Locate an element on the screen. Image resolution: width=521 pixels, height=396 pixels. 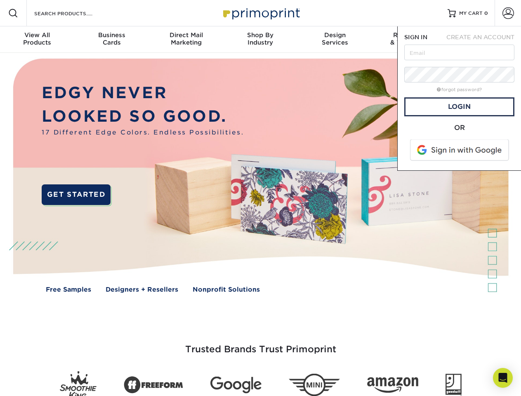
a: forgot password? is located at coordinates (459, 89).